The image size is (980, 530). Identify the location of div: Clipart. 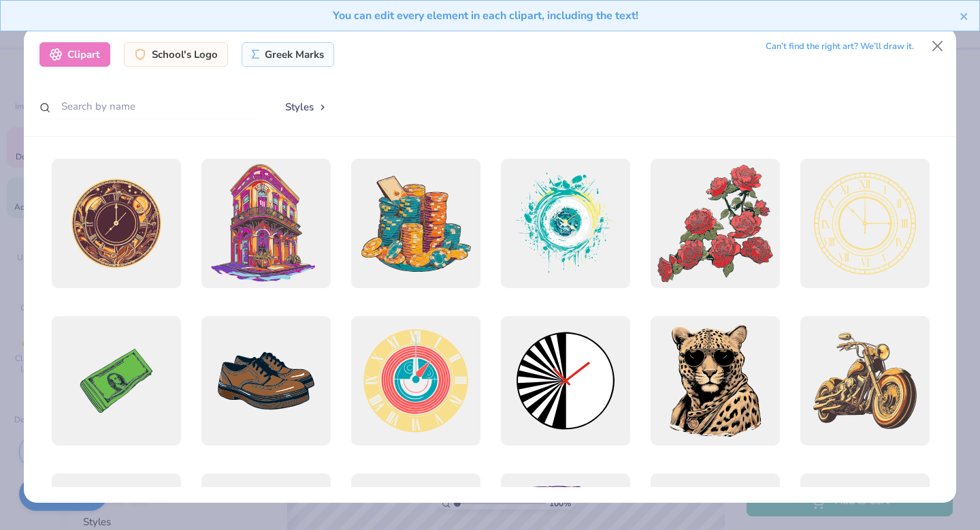
(75, 55).